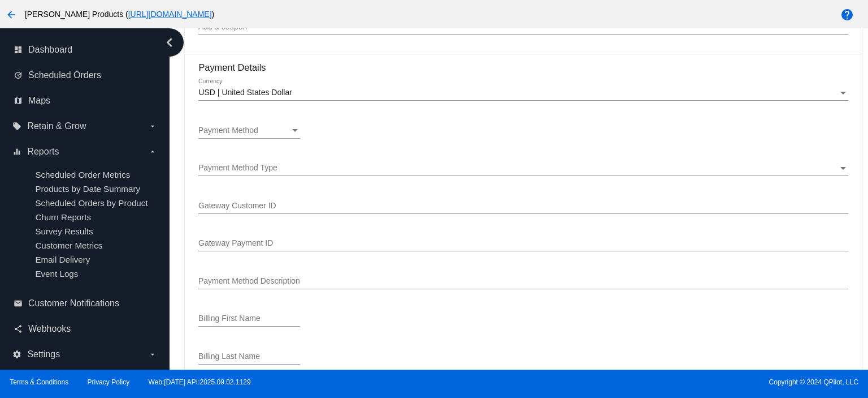  What do you see at coordinates (91, 203) in the screenshot?
I see `span: Scheduled Orders by Product` at bounding box center [91, 203].